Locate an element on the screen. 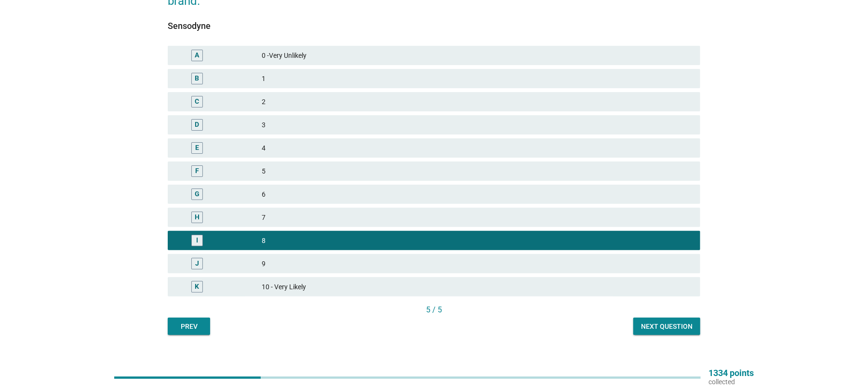  div: J is located at coordinates (197, 264).